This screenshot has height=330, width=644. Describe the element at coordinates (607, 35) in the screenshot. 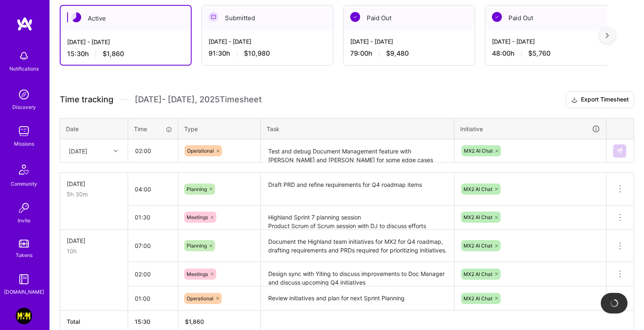

I see `img: right` at that location.